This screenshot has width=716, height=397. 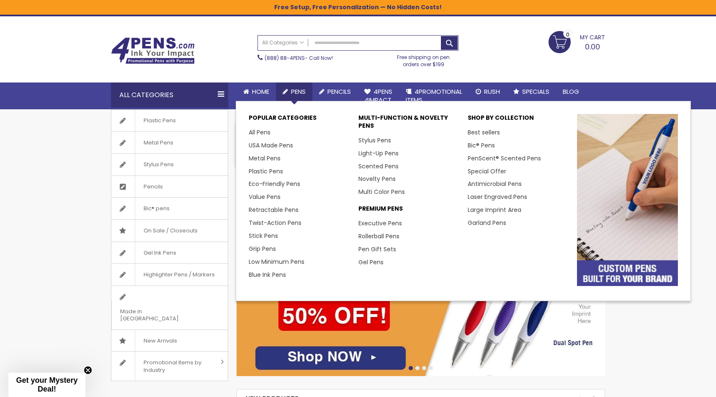 What do you see at coordinates (294, 92) in the screenshot?
I see `a: Pens` at bounding box center [294, 92].